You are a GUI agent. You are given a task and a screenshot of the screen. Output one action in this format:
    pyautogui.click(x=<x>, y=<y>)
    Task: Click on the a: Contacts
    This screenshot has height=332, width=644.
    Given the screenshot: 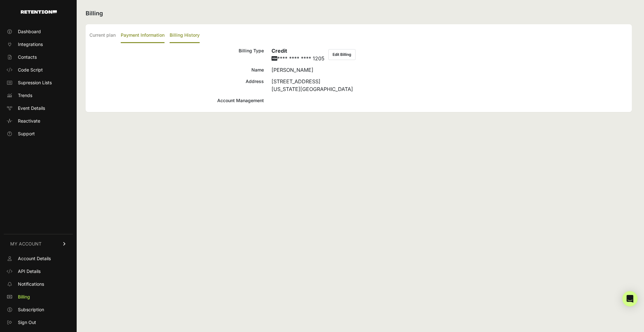 What is the action you would take?
    pyautogui.click(x=38, y=57)
    